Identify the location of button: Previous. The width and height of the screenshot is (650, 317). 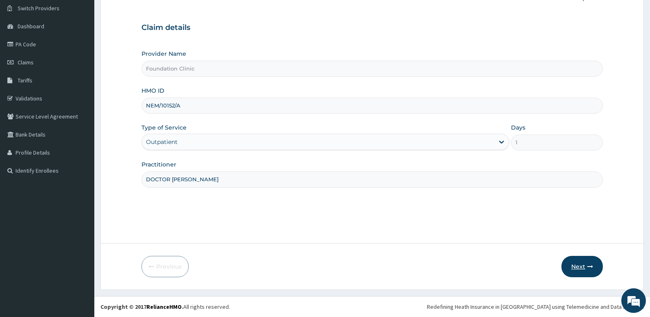
(165, 267).